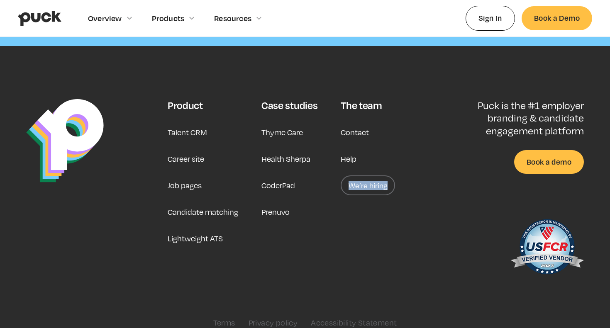 Image resolution: width=610 pixels, height=328 pixels. Describe the element at coordinates (187, 132) in the screenshot. I see `a: Talent CRM` at that location.